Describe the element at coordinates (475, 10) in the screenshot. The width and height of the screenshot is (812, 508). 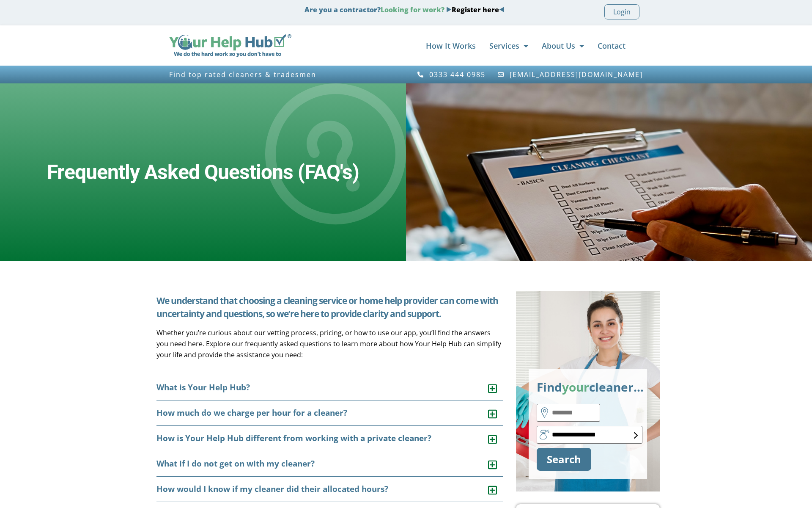
I see `a: Register here` at that location.